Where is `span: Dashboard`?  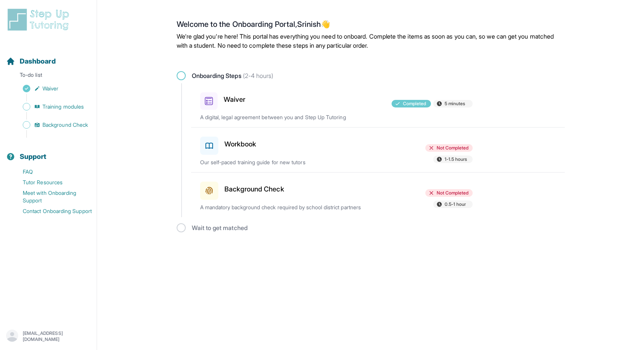 span: Dashboard is located at coordinates (38, 61).